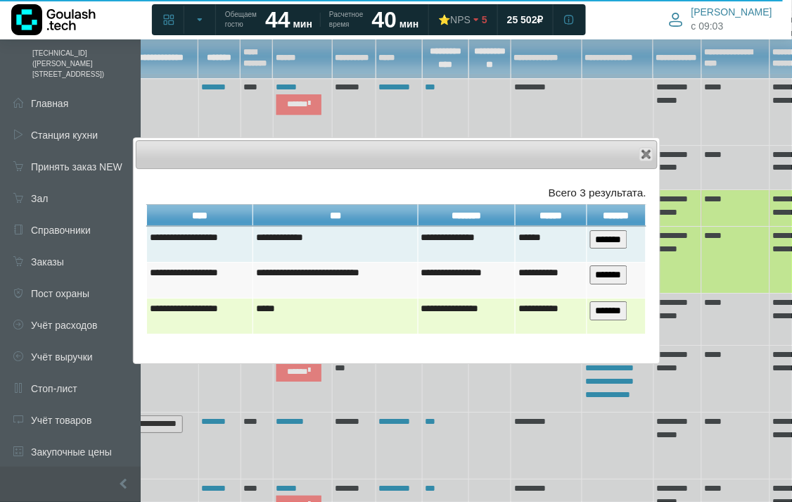 Image resolution: width=792 pixels, height=502 pixels. I want to click on span: Расчетное время, so click(346, 20).